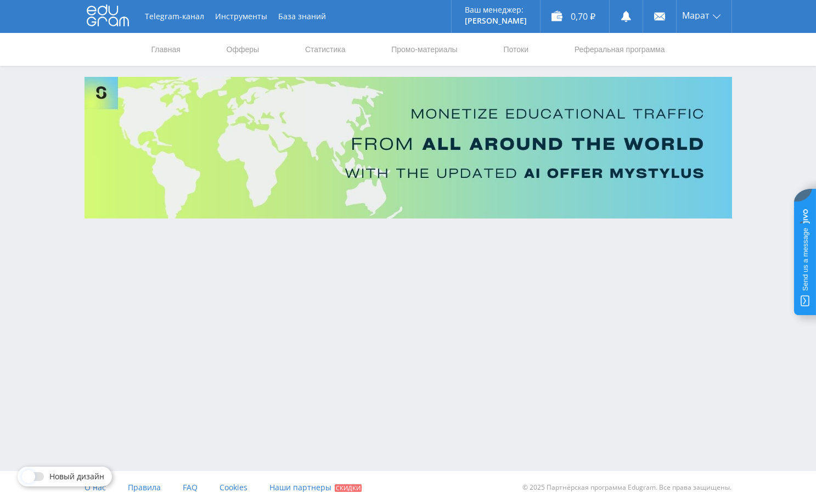  I want to click on a: FAQ, so click(190, 487).